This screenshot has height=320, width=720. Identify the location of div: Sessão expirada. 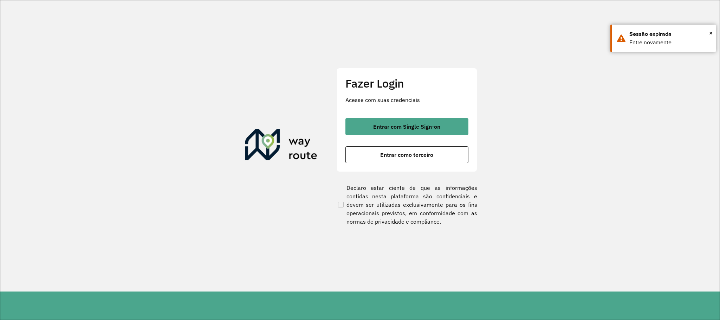
(669, 34).